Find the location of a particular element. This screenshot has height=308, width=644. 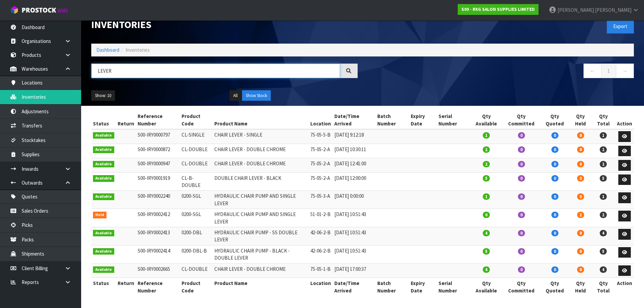

td: 42-06-2-B is located at coordinates (321, 254).